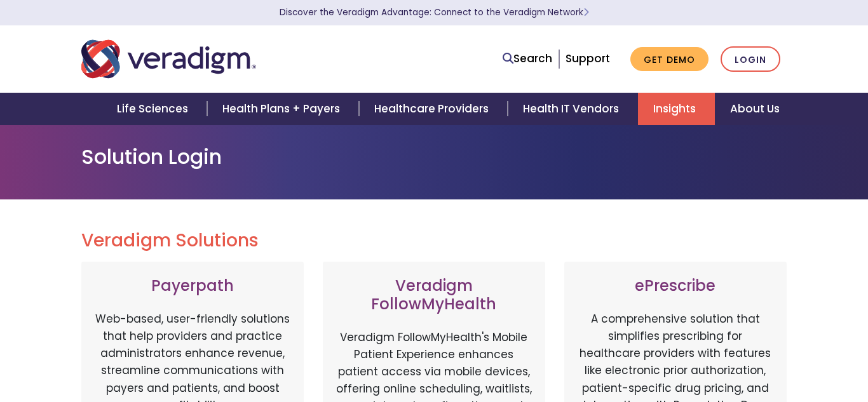 This screenshot has width=868, height=402. Describe the element at coordinates (433, 108) in the screenshot. I see `a: Healthcare Providers` at that location.